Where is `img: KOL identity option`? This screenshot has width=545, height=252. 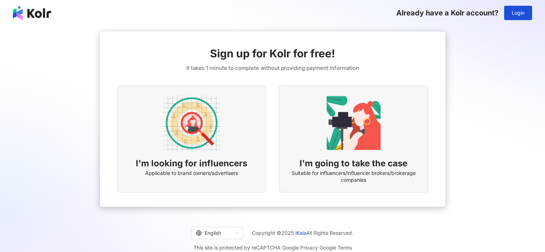 img: KOL identity option is located at coordinates (354, 123).